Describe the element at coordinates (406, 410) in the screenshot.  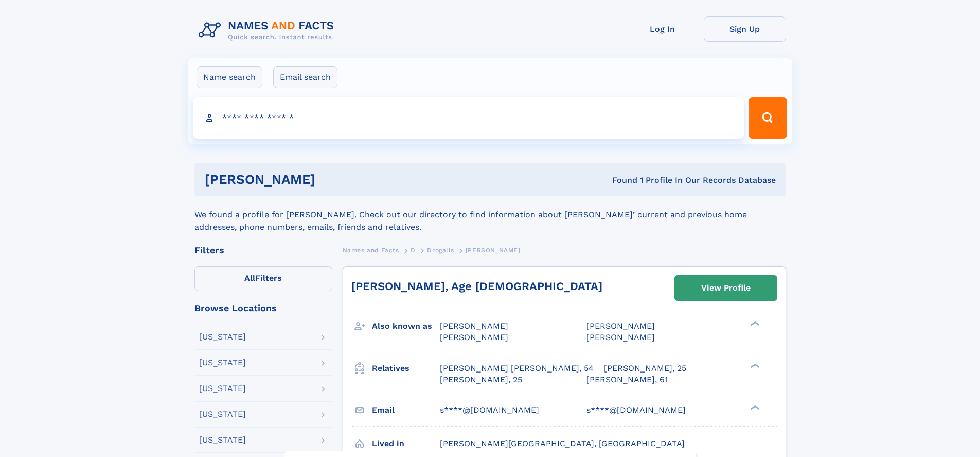
I see `h3: Email` at that location.